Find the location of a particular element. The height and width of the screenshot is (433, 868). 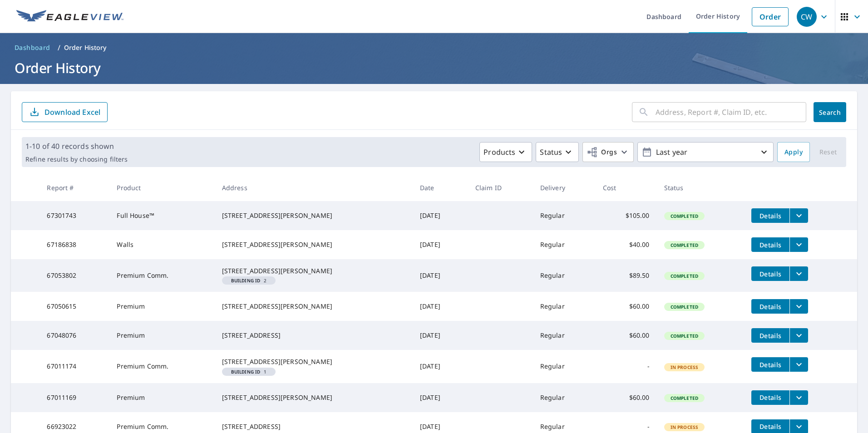

img: EV Logo is located at coordinates (70, 17).